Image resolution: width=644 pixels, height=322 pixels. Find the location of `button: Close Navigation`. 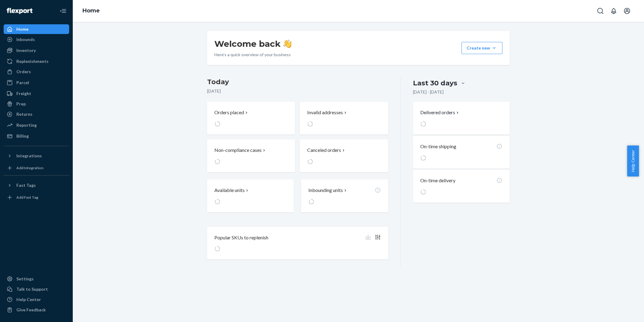

button: Close Navigation is located at coordinates (63, 11).